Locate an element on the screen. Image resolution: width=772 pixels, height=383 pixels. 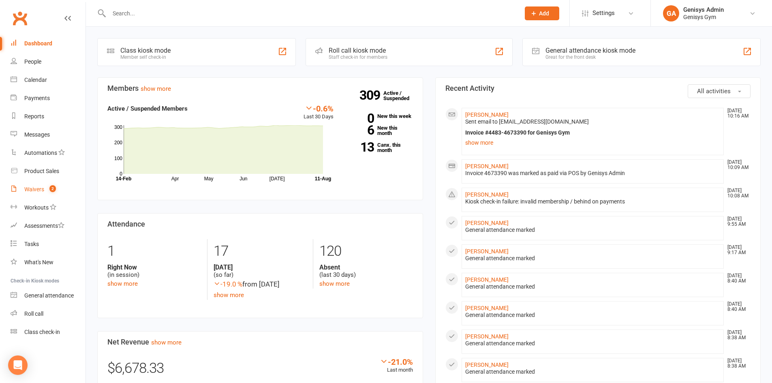
div: (so far) is located at coordinates (260, 271).